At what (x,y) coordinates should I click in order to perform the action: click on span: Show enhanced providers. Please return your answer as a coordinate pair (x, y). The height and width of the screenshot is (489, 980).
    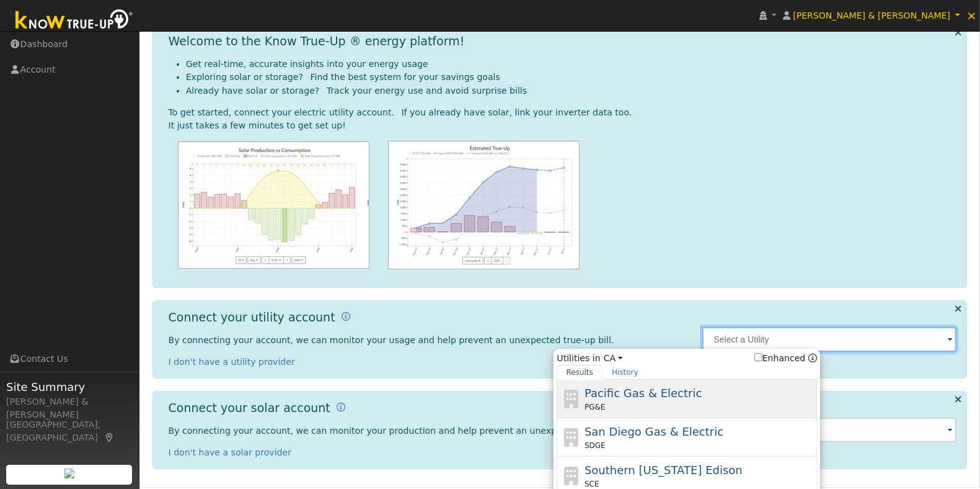
    Looking at the image, I should click on (786, 358).